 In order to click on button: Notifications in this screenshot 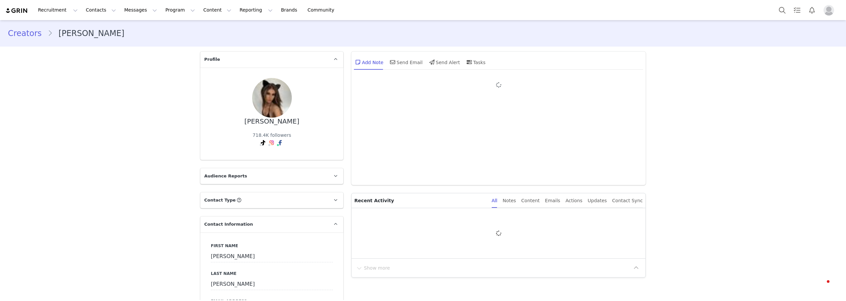, I will do `click(812, 10)`.